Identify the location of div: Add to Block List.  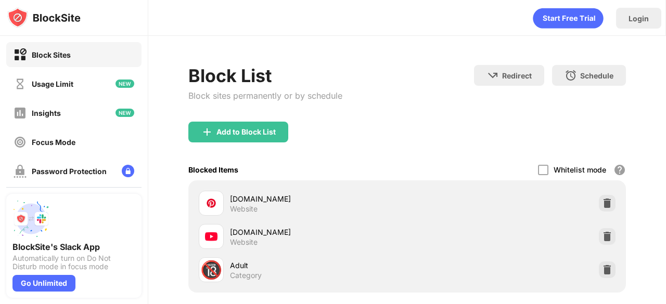
(246, 132).